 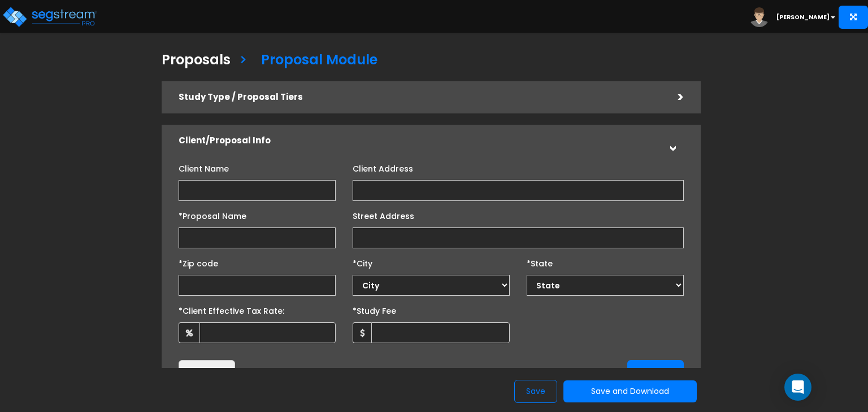 I want to click on h5: Client/Proposal Info, so click(x=420, y=141).